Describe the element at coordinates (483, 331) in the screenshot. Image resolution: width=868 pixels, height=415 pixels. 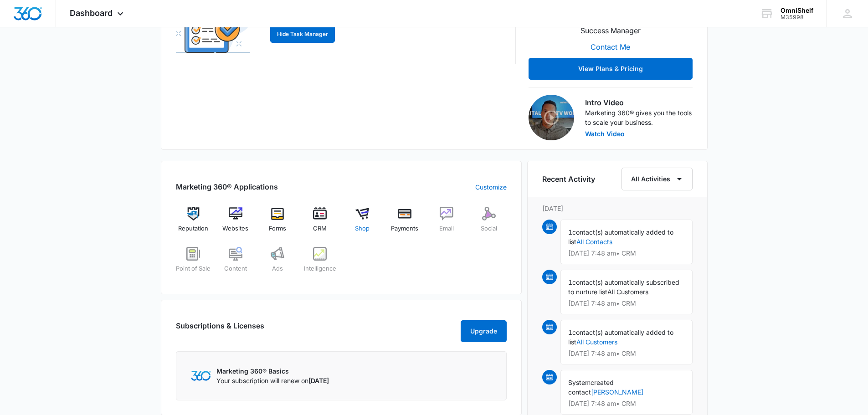
I see `button: Upgrade` at that location.